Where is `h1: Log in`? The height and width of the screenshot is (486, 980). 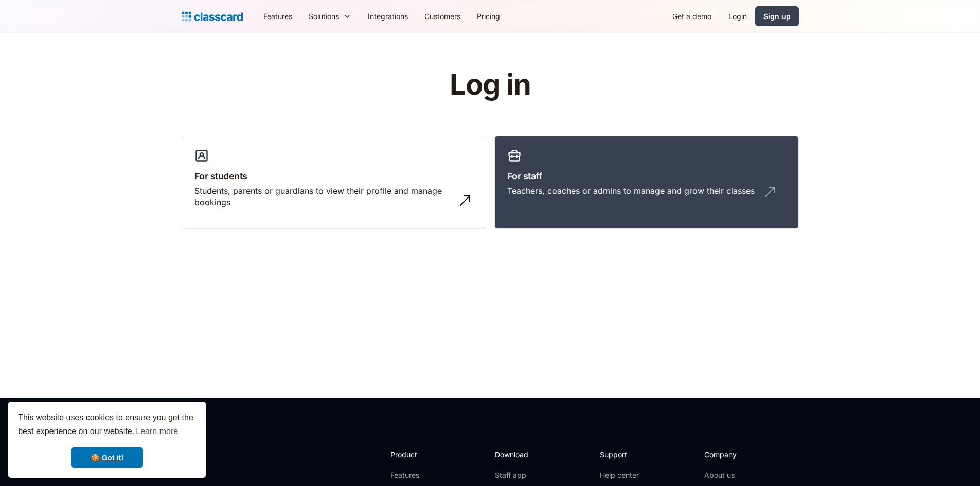 h1: Log in is located at coordinates (490, 85).